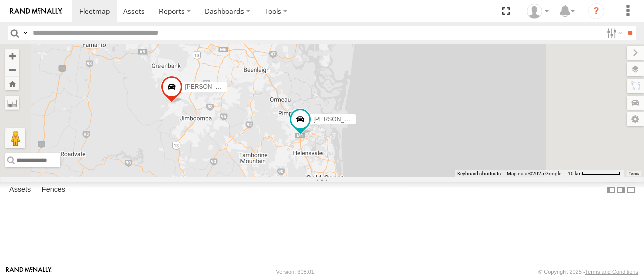 This screenshot has height=277, width=644. I want to click on label: Fences, so click(53, 190).